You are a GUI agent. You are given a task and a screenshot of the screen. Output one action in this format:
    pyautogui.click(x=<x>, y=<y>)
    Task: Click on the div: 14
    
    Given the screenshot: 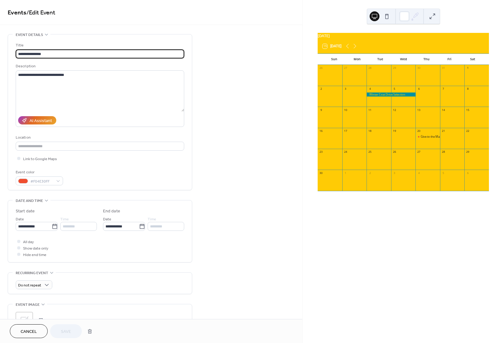 What is the action you would take?
    pyautogui.click(x=444, y=110)
    